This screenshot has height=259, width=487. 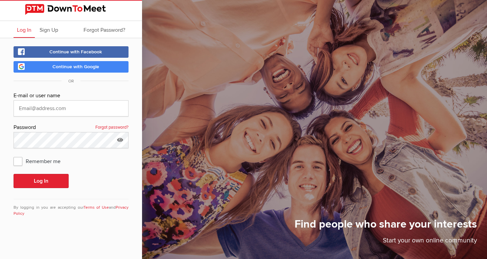 I want to click on span: OR, so click(x=71, y=81).